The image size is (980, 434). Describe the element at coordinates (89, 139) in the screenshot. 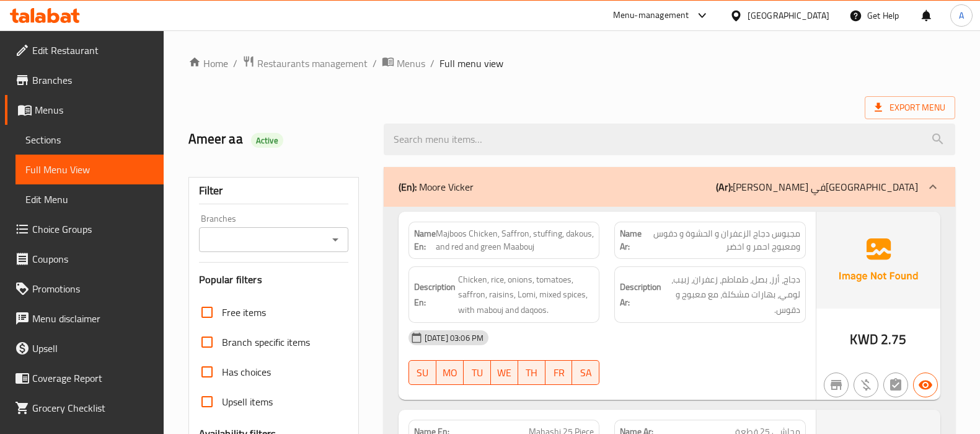

I see `a: Sections` at that location.